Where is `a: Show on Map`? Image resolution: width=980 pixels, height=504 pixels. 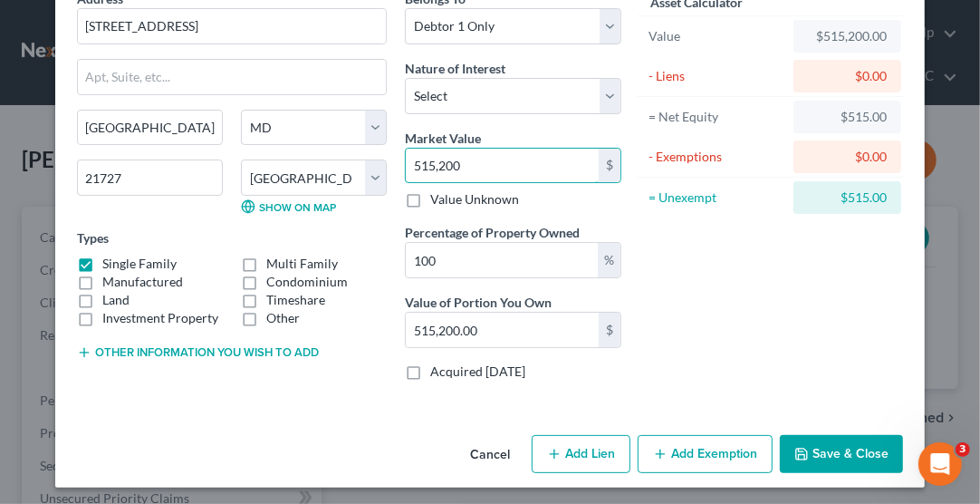 a: Show on Map is located at coordinates (288, 206).